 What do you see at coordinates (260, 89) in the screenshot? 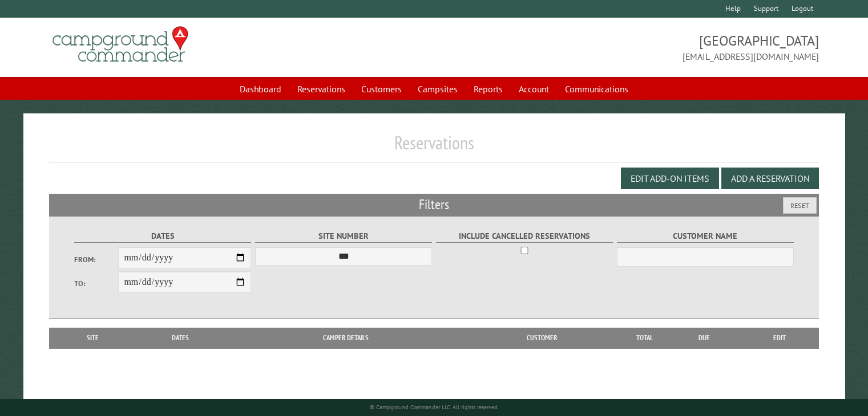
I see `a: Dashboard` at bounding box center [260, 89].